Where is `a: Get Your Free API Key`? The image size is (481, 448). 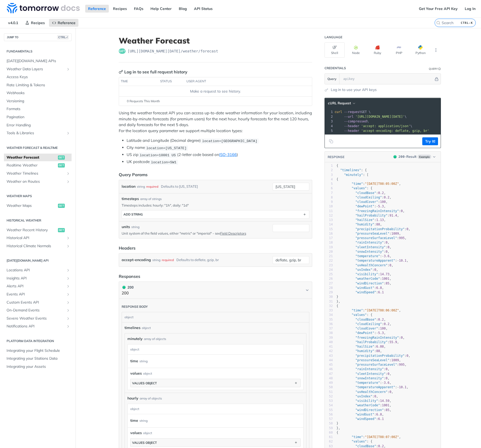 a: Get Your Free API Key is located at coordinates (438, 8).